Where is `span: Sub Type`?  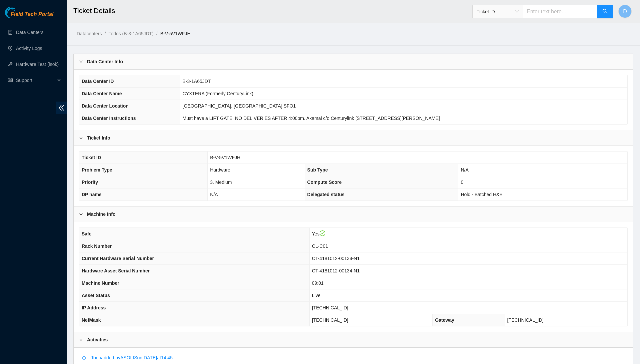
span: Sub Type is located at coordinates (318, 170).